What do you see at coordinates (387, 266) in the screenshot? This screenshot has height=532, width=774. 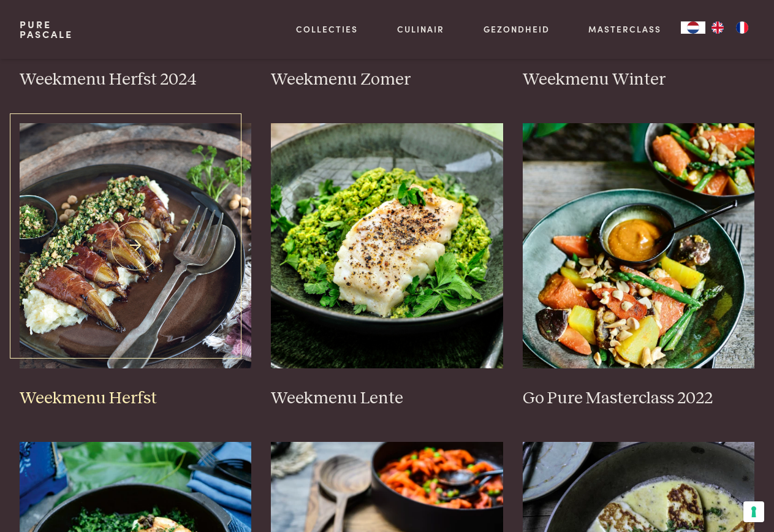 I see `a: Weekmenu Lente Weekmenu Lente` at bounding box center [387, 266].